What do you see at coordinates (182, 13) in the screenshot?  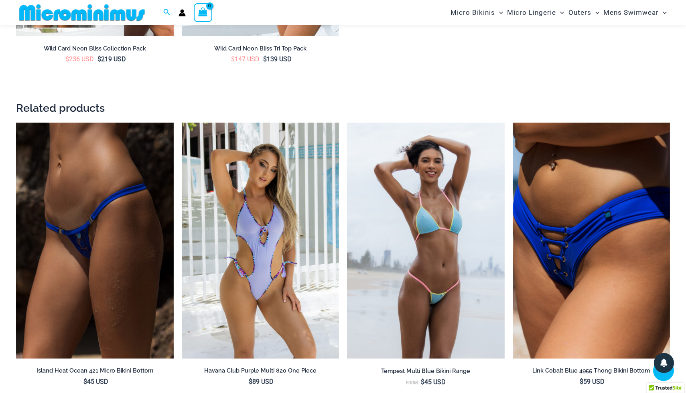 I see `a: Account icon link` at bounding box center [182, 13].